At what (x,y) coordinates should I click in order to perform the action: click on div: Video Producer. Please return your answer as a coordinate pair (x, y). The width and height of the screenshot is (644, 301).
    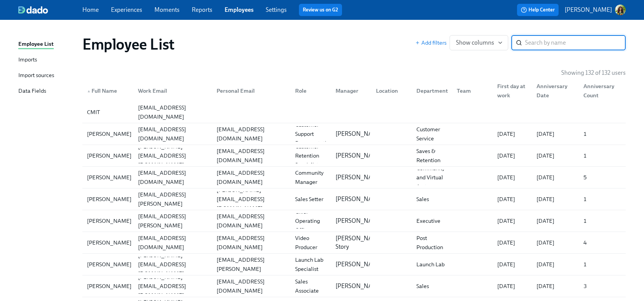
    Looking at the image, I should click on (311, 243).